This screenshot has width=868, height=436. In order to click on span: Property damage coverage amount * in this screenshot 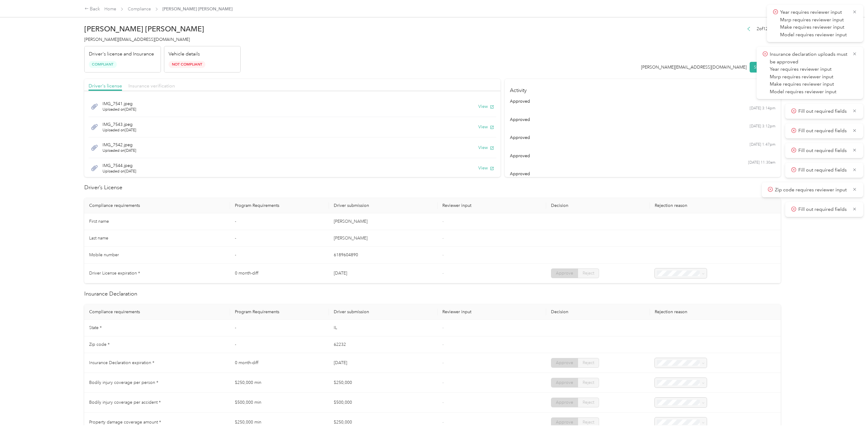, I will do `click(125, 421)`.